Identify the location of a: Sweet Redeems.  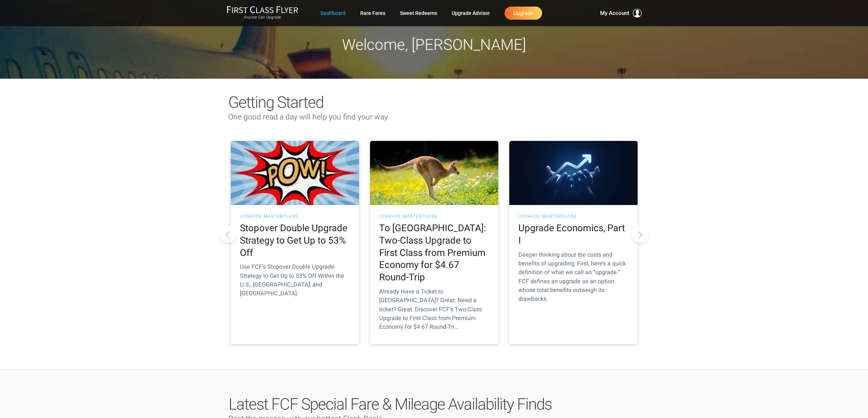
(418, 13).